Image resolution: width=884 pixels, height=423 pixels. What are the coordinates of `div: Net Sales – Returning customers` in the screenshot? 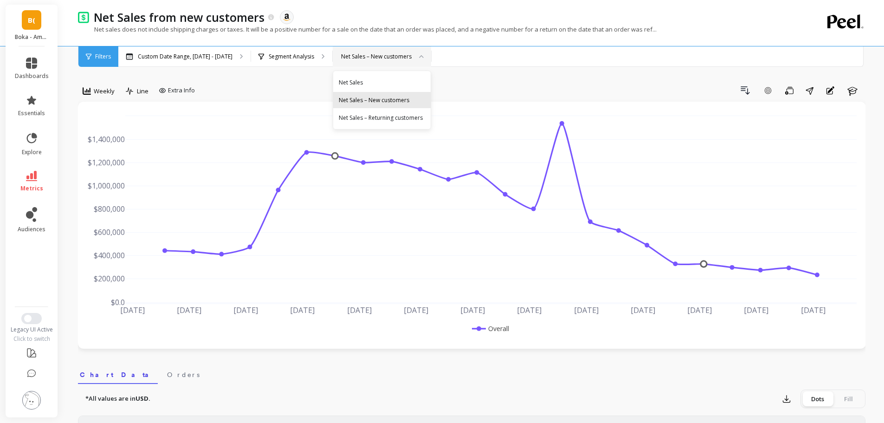 It's located at (382, 117).